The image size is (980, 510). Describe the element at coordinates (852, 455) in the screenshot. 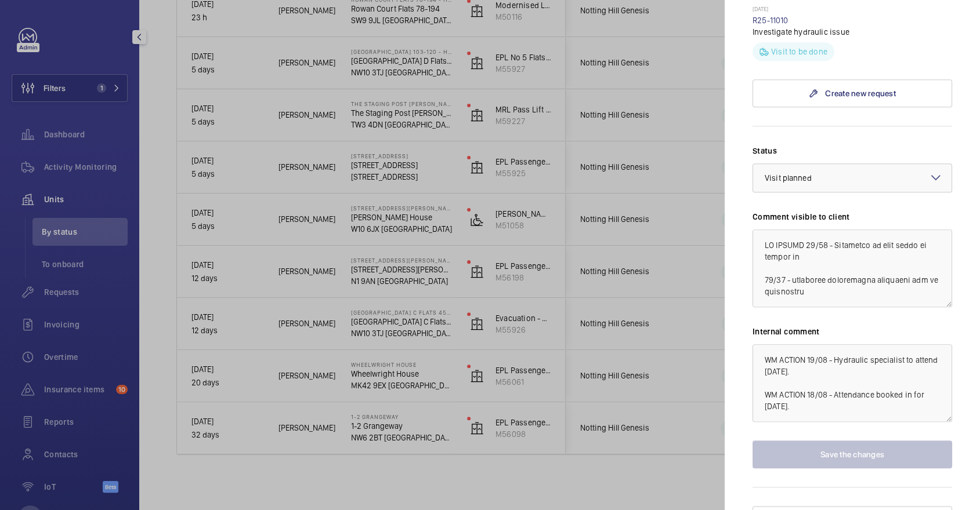

I see `button: Save the changes` at that location.